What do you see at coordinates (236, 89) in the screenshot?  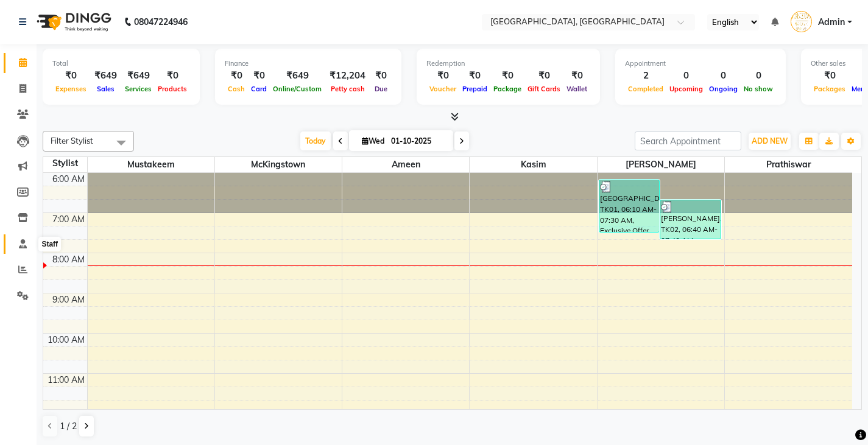 I see `span: Cash` at bounding box center [236, 89].